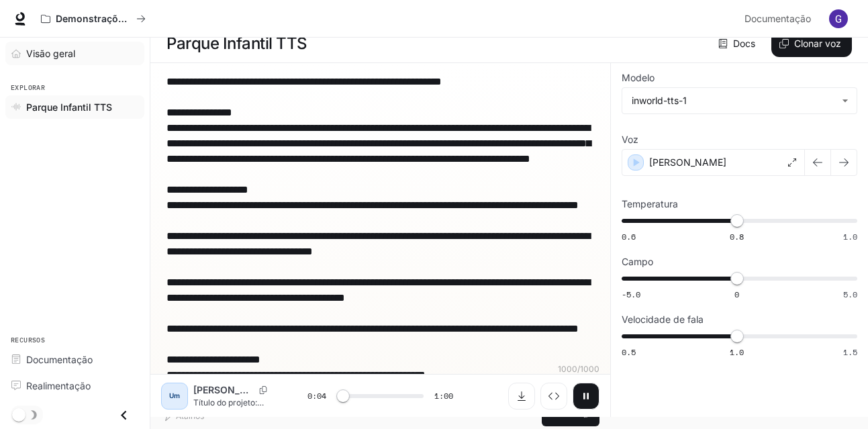 This screenshot has height=429, width=868. Describe the element at coordinates (743, 44) in the screenshot. I see `font: Docs` at that location.